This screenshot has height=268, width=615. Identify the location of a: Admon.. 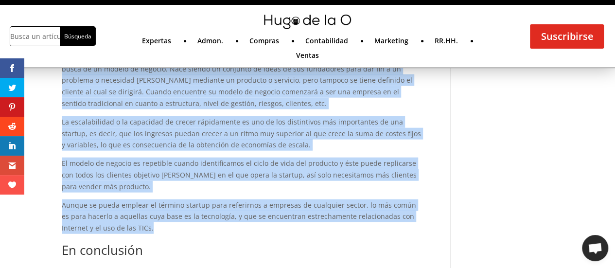
(210, 43).